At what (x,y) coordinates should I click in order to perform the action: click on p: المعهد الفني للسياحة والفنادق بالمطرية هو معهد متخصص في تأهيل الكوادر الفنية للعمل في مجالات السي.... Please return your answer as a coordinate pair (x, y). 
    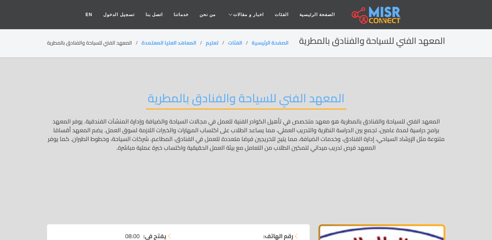
    Looking at the image, I should click on (246, 165).